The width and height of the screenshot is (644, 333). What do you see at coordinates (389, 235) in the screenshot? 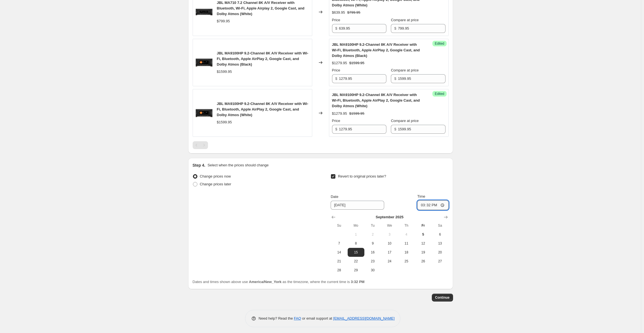
I see `span: 3` at bounding box center [389, 235].